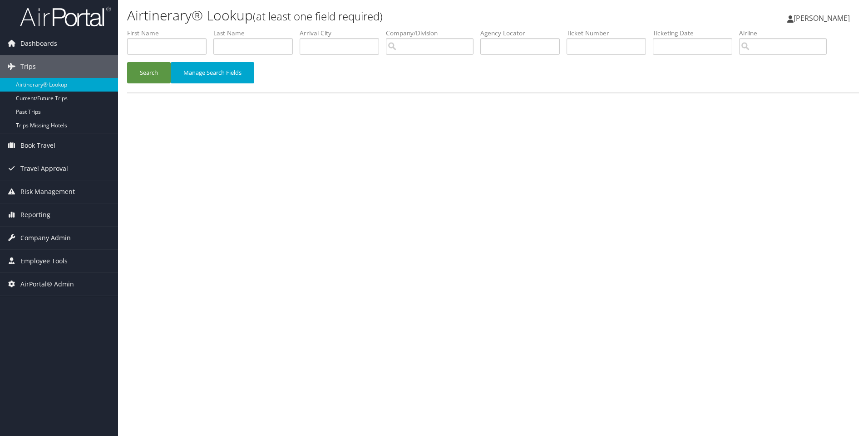 This screenshot has height=436, width=868. What do you see at coordinates (28, 67) in the screenshot?
I see `span: Trips` at bounding box center [28, 67].